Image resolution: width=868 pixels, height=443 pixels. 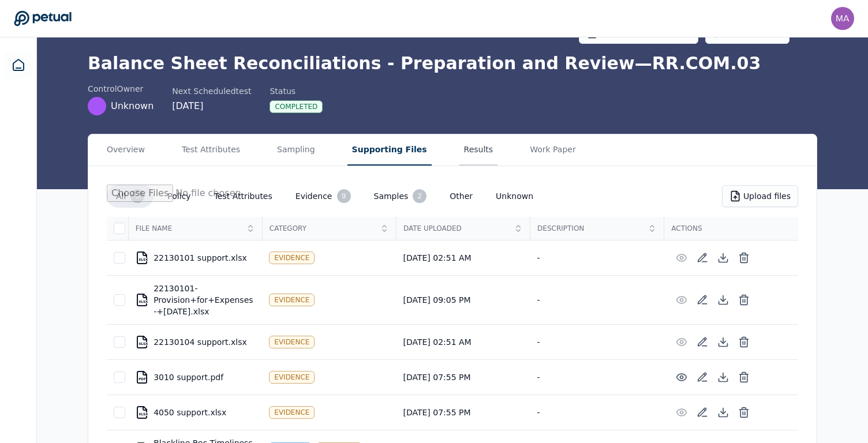 I want to click on h1: Balance Sheet Reconciliations - Preparation and Review — RR.COM.03, so click(x=453, y=64).